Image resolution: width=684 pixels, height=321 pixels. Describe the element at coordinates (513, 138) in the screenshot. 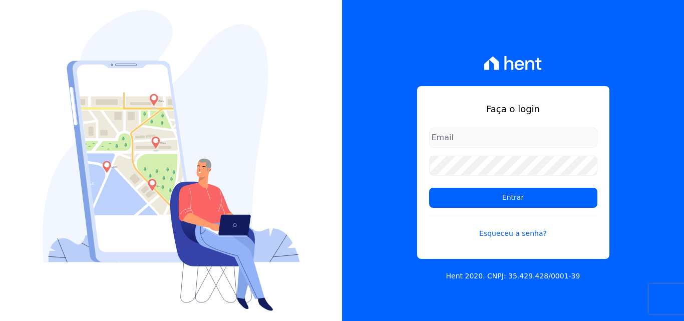

I see `input: Email` at that location.